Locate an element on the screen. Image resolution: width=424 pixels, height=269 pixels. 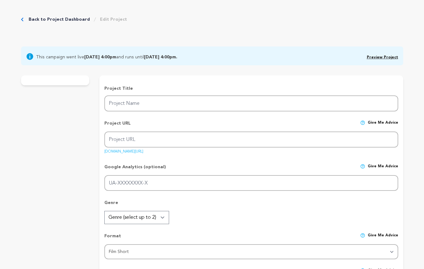
p: Project Title is located at coordinates (251, 89).